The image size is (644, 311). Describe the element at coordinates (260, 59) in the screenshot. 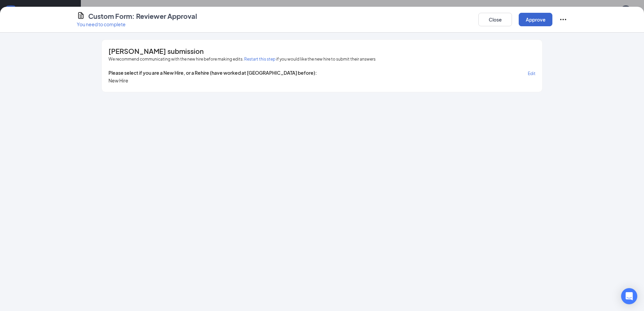

I see `button: Restart this step` at that location.